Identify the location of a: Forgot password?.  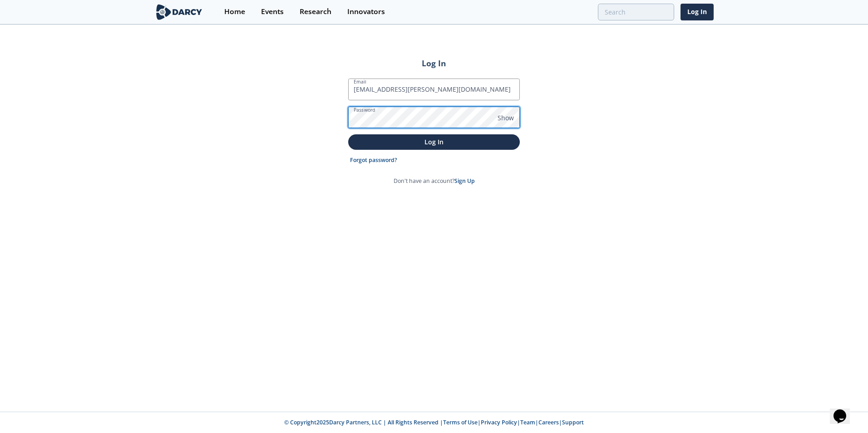
(374, 160).